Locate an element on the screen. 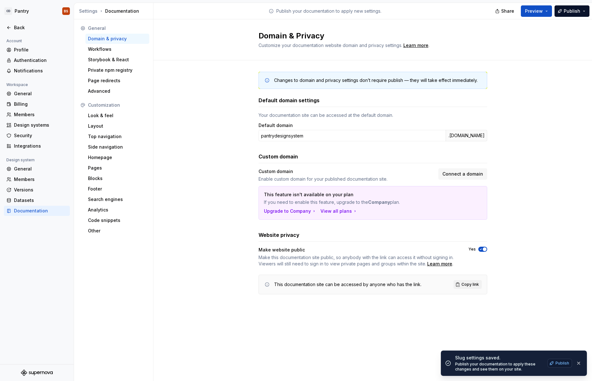 The width and height of the screenshot is (592, 381). div: Workflows is located at coordinates (117, 49).